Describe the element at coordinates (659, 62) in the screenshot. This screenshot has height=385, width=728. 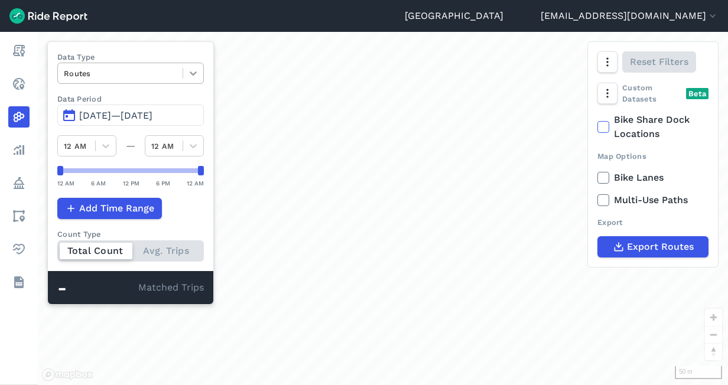
I see `button: Reset Filters` at that location.